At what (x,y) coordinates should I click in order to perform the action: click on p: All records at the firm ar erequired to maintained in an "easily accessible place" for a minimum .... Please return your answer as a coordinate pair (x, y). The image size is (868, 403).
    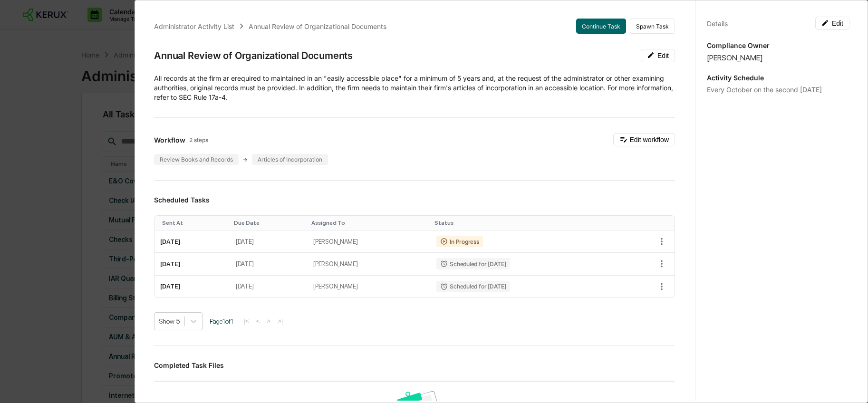
    Looking at the image, I should click on (415, 88).